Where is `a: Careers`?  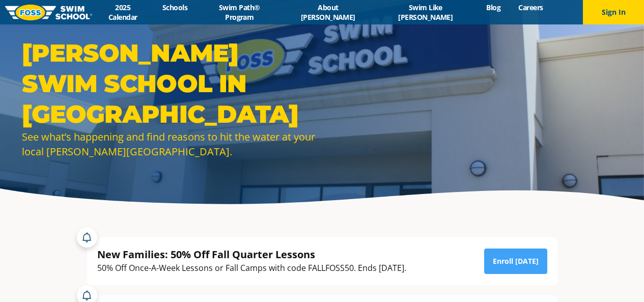
a: Careers is located at coordinates (530, 7).